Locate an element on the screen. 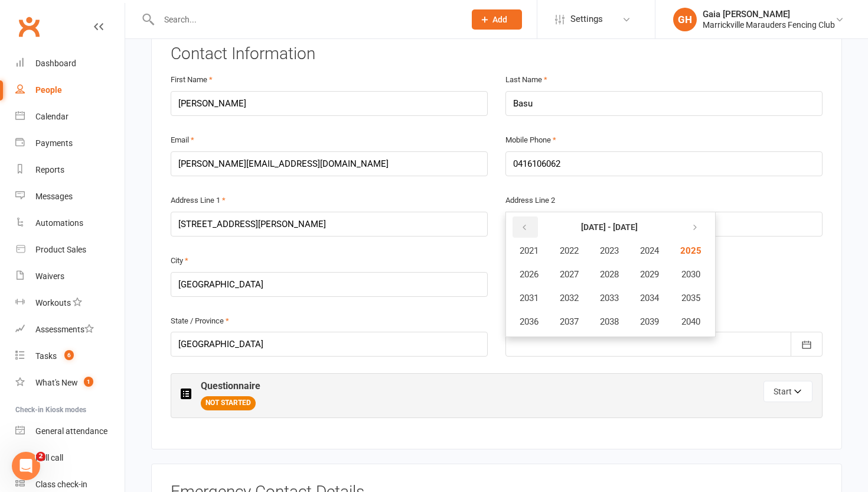 This screenshot has height=492, width=868. a: Workouts is located at coordinates (70, 303).